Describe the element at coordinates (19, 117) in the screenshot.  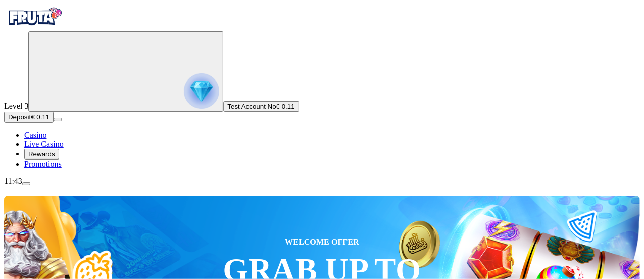
I see `span: Deposit` at that location.